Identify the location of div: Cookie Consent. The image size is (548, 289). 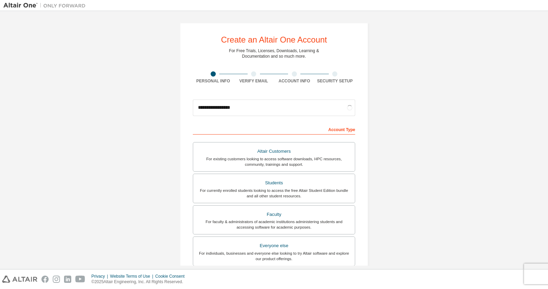
(172, 276).